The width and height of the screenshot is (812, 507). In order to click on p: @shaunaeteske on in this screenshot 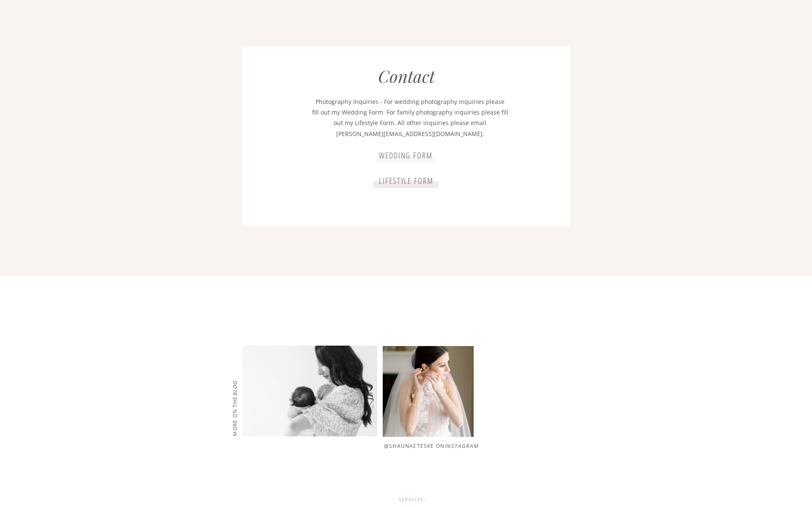, I will do `click(467, 445)`.